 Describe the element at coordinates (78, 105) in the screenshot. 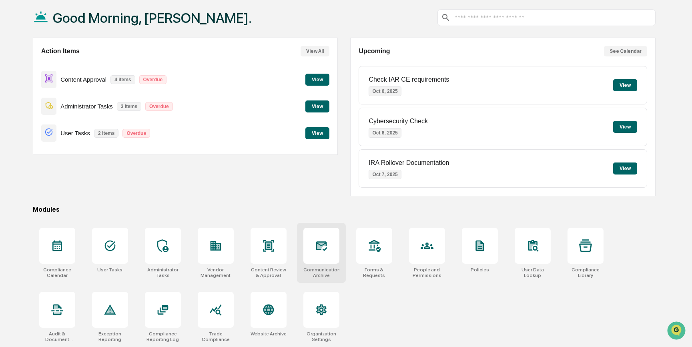

I see `a: 🗄️Attestations` at that location.